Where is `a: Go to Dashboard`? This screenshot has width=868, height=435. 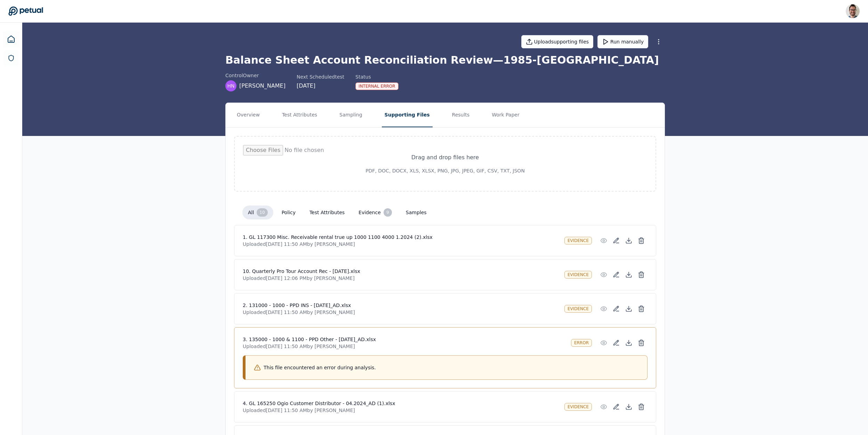 a: Go to Dashboard is located at coordinates (25, 11).